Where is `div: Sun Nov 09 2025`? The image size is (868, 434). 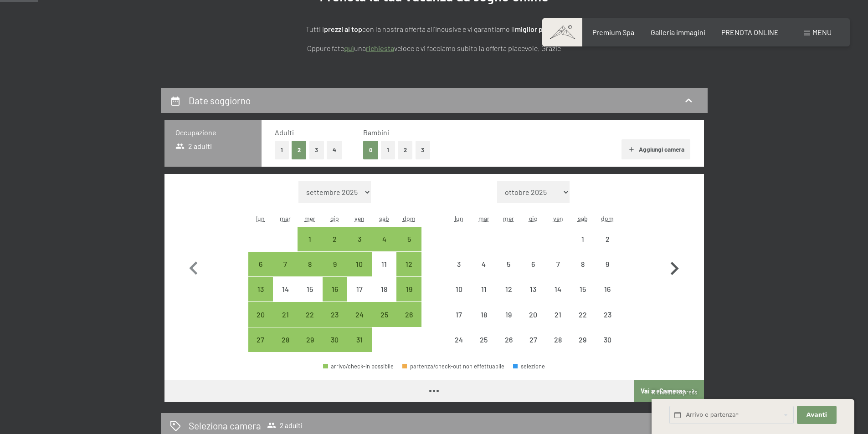 div: Sun Nov 09 2025 is located at coordinates (608, 264).